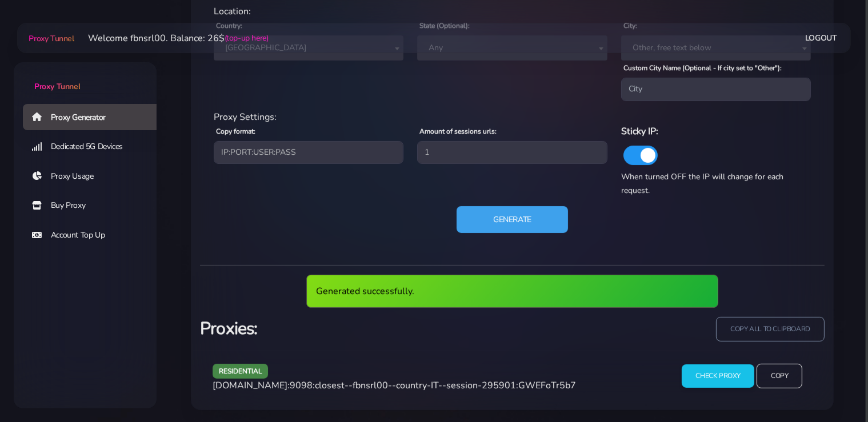  I want to click on a: Dedicated 5G Devices, so click(94, 146).